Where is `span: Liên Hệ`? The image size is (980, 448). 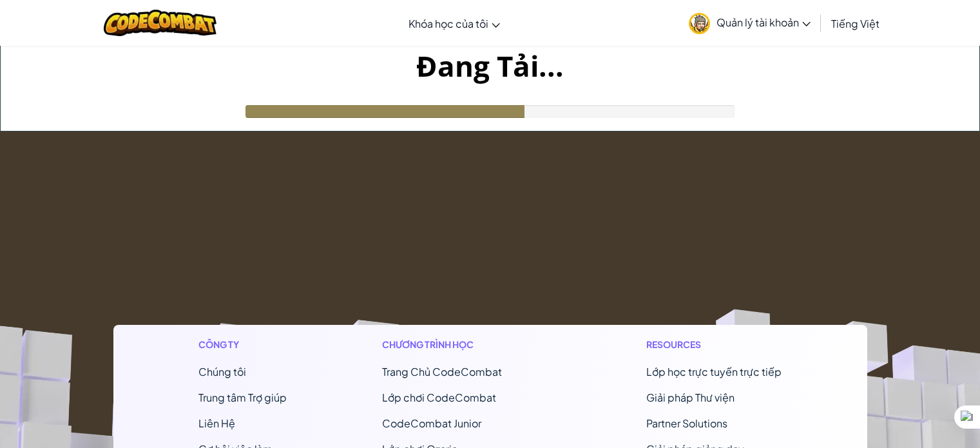
span: Liên Hệ is located at coordinates (216, 423).